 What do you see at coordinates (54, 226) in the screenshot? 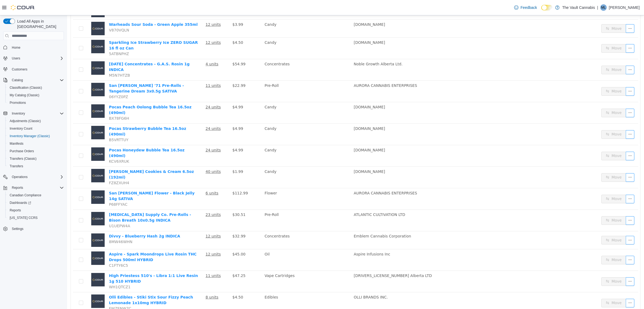
I see `span: 8MW46WHN` at bounding box center [54, 226].